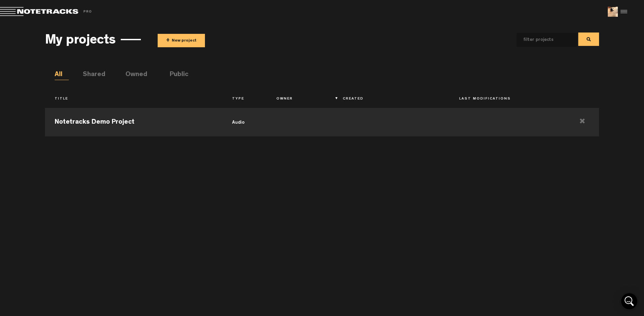 This screenshot has width=644, height=316. What do you see at coordinates (244, 99) in the screenshot?
I see `th: Type` at bounding box center [244, 99].